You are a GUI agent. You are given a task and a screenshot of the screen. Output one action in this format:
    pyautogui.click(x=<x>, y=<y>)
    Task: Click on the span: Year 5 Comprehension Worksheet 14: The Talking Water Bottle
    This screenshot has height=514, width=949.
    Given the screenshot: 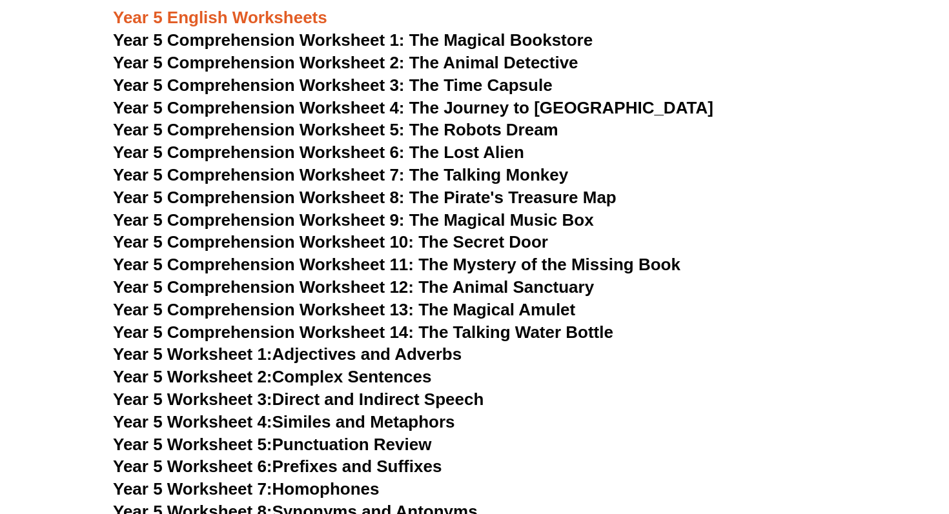 What is the action you would take?
    pyautogui.click(x=363, y=332)
    